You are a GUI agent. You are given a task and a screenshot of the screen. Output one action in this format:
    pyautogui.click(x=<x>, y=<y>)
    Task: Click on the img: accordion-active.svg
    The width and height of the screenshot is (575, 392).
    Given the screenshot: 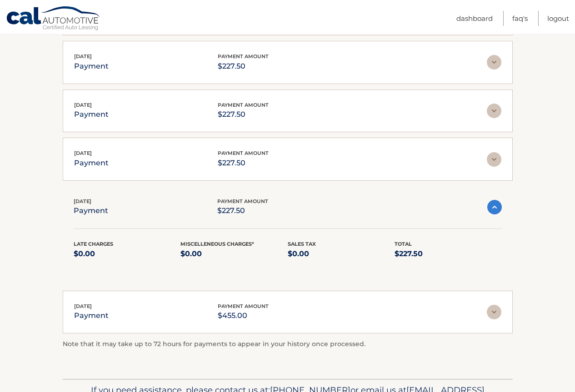 What is the action you would take?
    pyautogui.click(x=494, y=207)
    